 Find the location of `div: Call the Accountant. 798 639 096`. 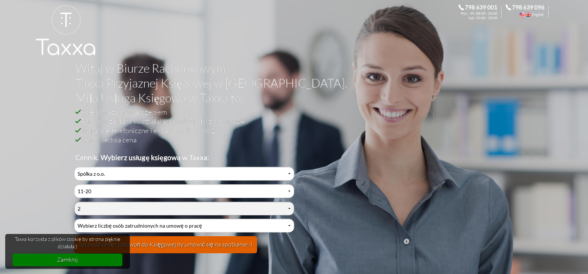

div: Call the Accountant. 798 639 096 is located at coordinates (529, 12).